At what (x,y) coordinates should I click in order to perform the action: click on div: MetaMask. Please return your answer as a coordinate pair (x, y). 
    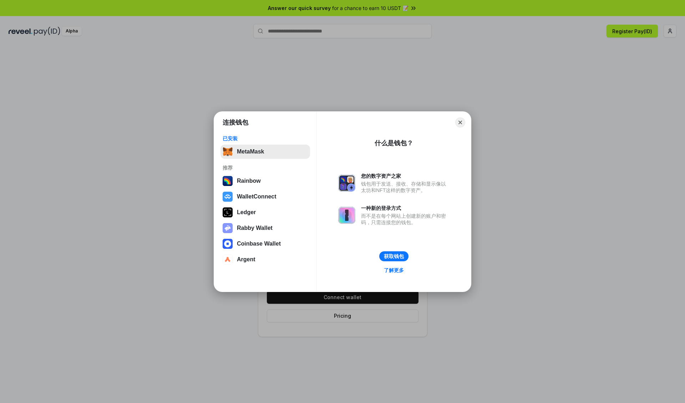
    Looking at the image, I should click on (250, 152).